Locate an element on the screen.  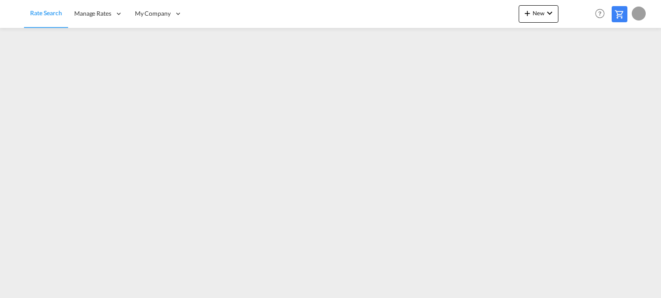
span: Rate Search is located at coordinates (46, 13).